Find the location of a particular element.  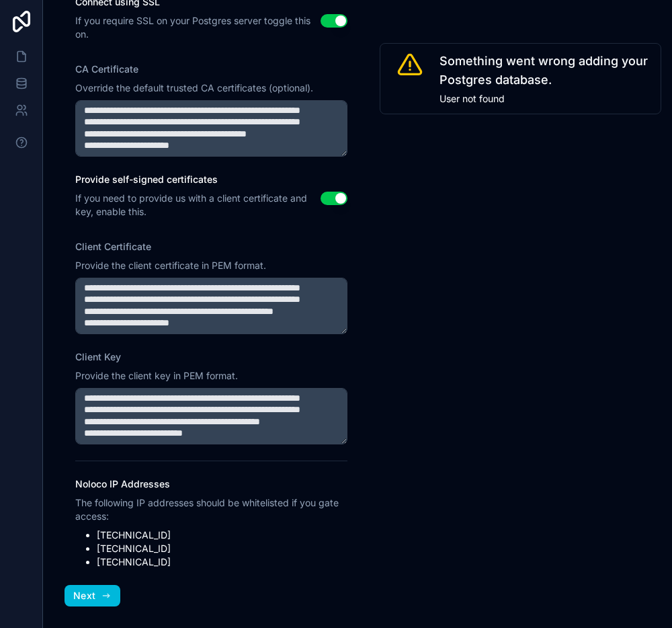

span: Next is located at coordinates (84, 596).